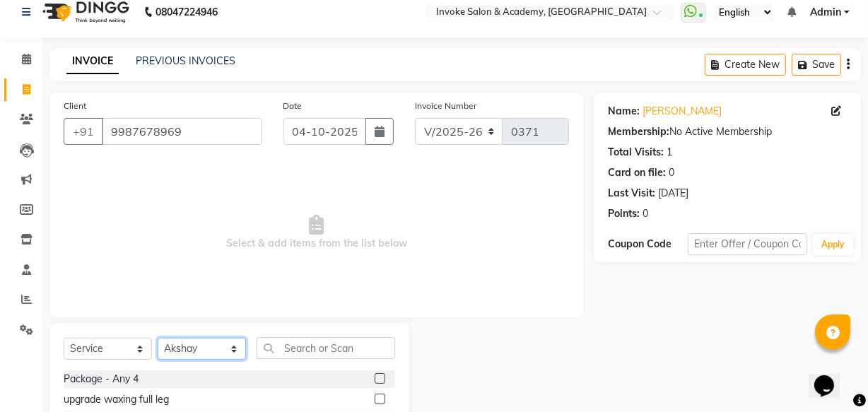 The width and height of the screenshot is (868, 412). What do you see at coordinates (116, 400) in the screenshot?
I see `div: upgrade waxing full leg` at bounding box center [116, 400].